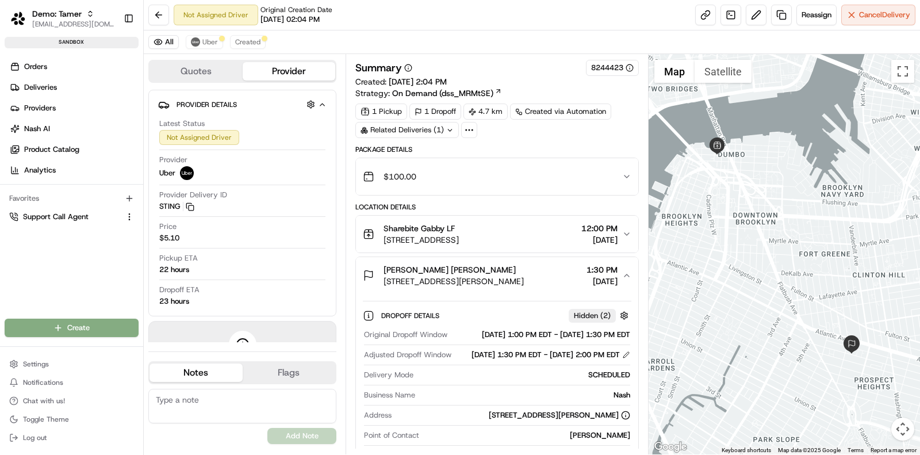 This screenshot has width=920, height=455. What do you see at coordinates (378, 415) in the screenshot?
I see `span: Address` at bounding box center [378, 415].